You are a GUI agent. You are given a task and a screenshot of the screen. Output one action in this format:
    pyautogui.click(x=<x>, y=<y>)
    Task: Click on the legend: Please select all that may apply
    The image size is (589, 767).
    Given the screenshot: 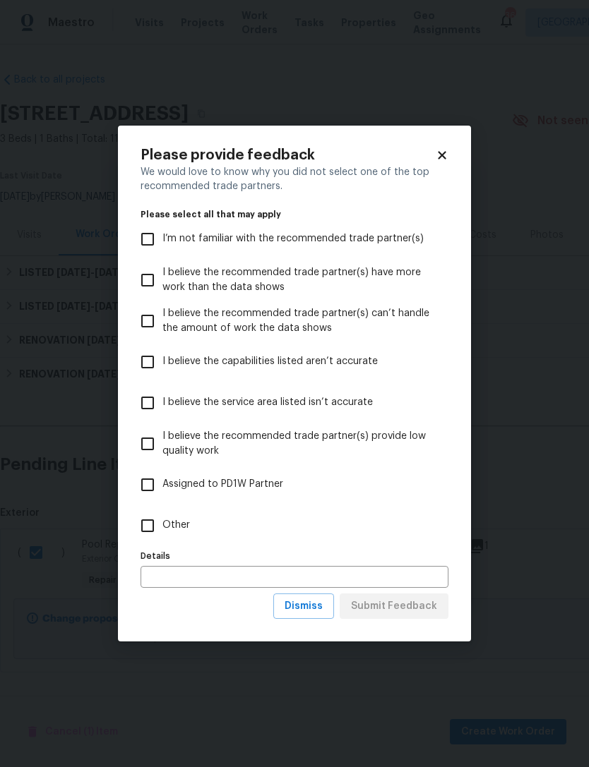 What is the action you would take?
    pyautogui.click(x=294, y=215)
    